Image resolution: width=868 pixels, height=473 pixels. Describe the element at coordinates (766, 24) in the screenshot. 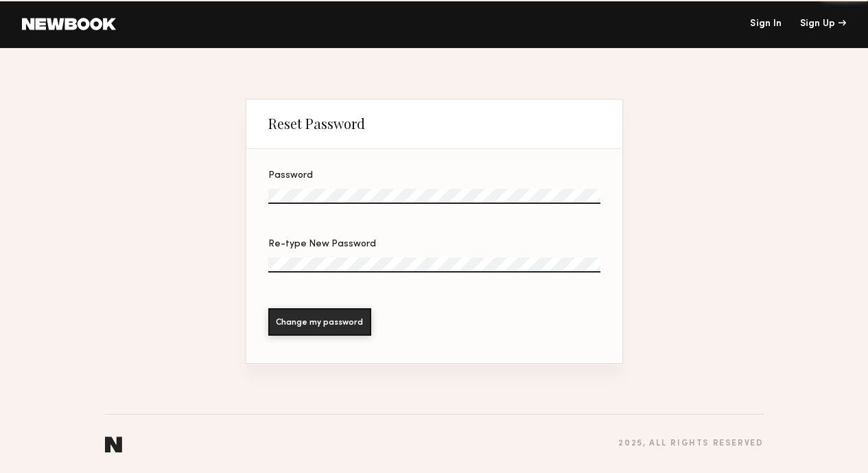

I see `a: Sign In` at that location.